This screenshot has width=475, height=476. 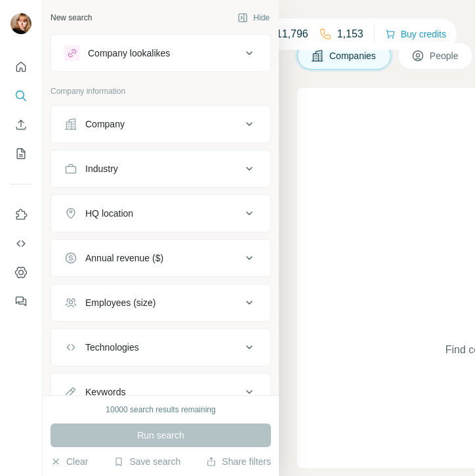 I want to click on button: Dashboard, so click(x=21, y=273).